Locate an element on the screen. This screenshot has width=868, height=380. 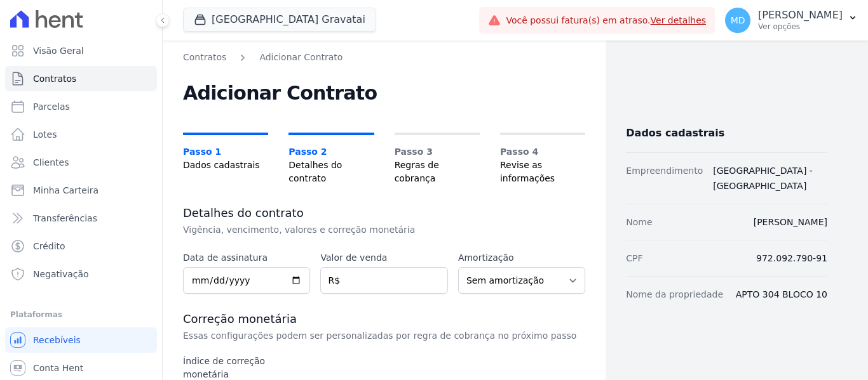
span: Crédito is located at coordinates (49, 246).